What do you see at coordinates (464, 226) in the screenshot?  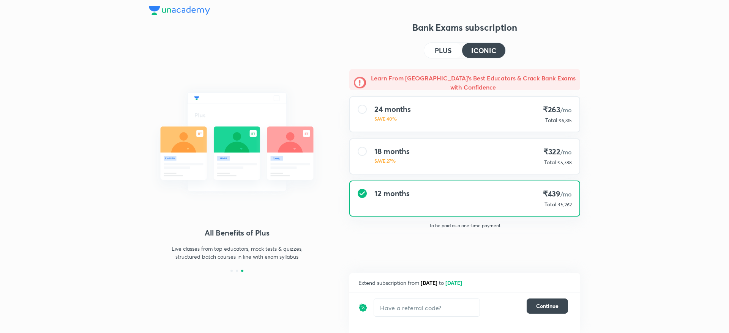 I see `p: To be paid as a one-time payment` at bounding box center [464, 226].